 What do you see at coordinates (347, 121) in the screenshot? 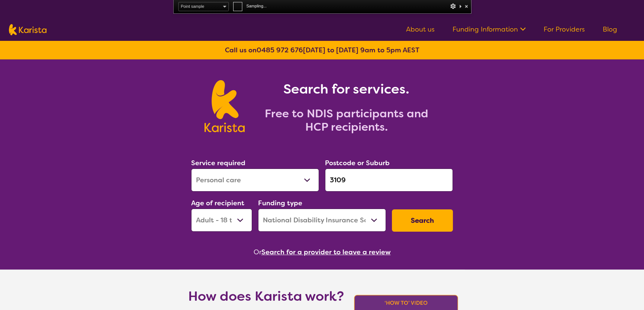
I see `h2: Free to NDIS participants and HCP recipients.` at bounding box center [347, 121].